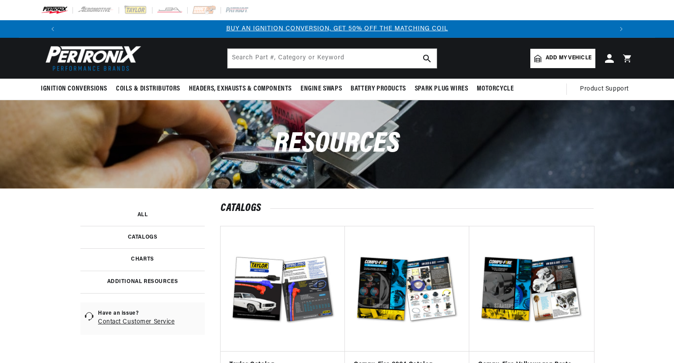 This screenshot has width=674, height=363. I want to click on button: Translation missing: en.sections.announcements.next_announcement, so click(621, 29).